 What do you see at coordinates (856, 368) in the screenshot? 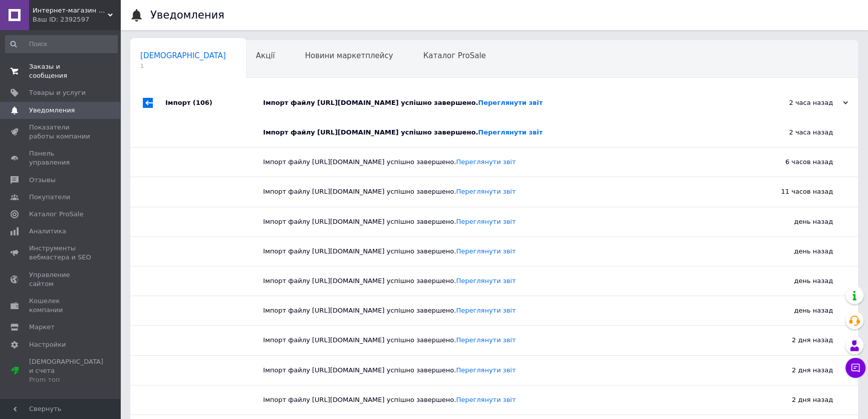
I see `button: Чат с покупателем` at bounding box center [856, 368].